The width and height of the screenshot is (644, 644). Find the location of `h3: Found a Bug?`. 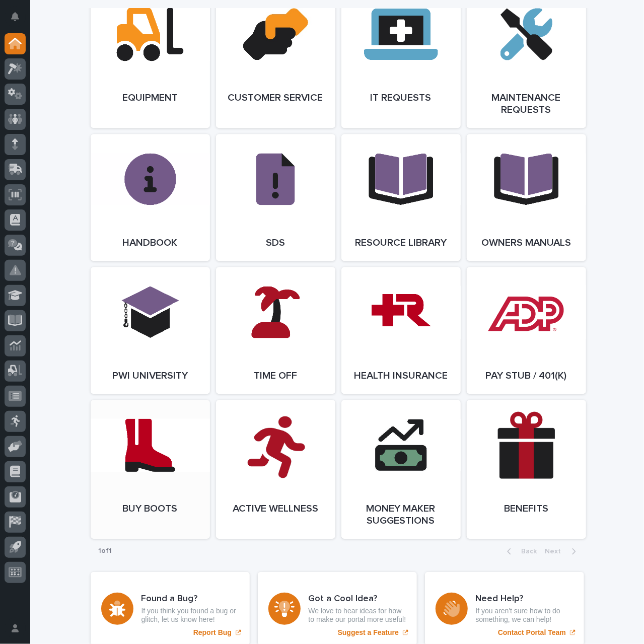

h3: Found a Bug? is located at coordinates (190, 599).